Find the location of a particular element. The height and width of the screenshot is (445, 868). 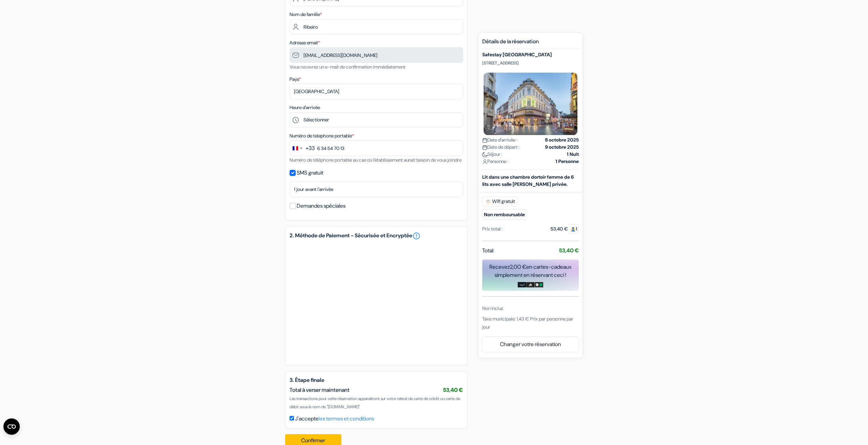

label: Demandes spéciales is located at coordinates (321, 206).